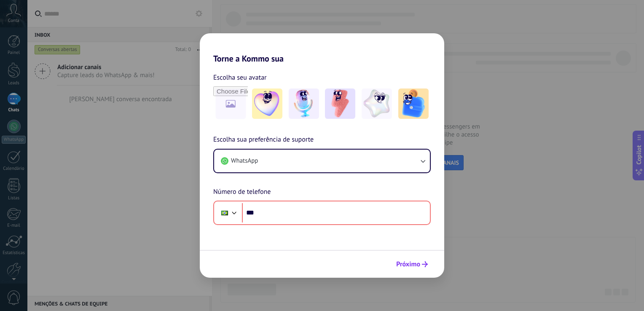 The width and height of the screenshot is (644, 311). I want to click on span: Próximo, so click(408, 264).